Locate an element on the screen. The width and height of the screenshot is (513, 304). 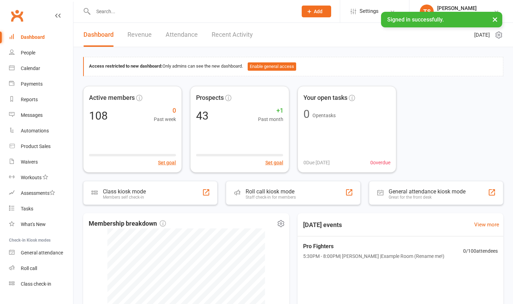
a: View more is located at coordinates (486, 224).